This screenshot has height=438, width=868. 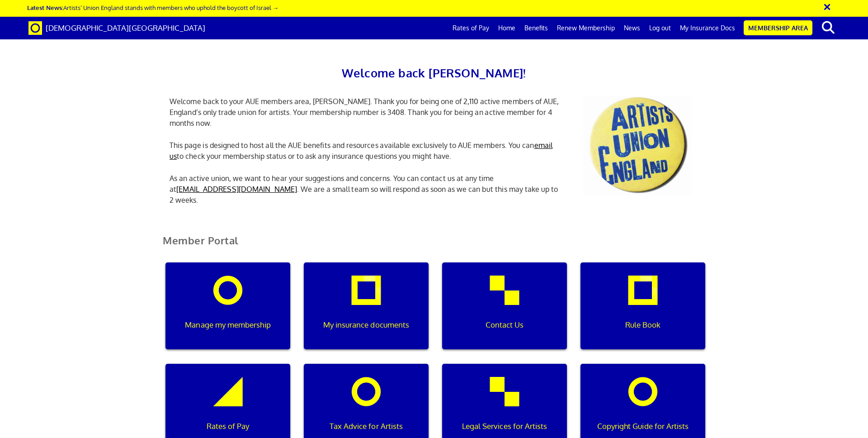 What do you see at coordinates (643, 426) in the screenshot?
I see `p: Copyright Guide for Artists` at bounding box center [643, 426].